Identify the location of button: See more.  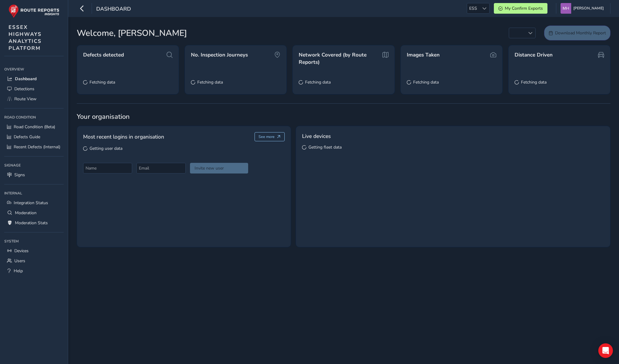
(269, 137).